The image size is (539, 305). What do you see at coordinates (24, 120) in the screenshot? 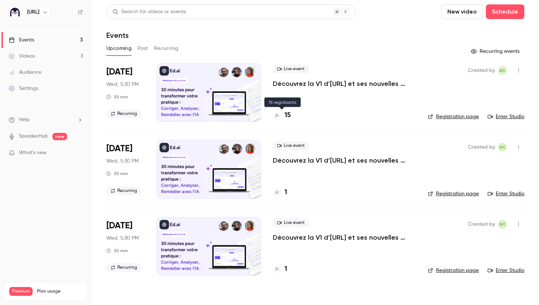
I see `span: Help` at bounding box center [24, 120].